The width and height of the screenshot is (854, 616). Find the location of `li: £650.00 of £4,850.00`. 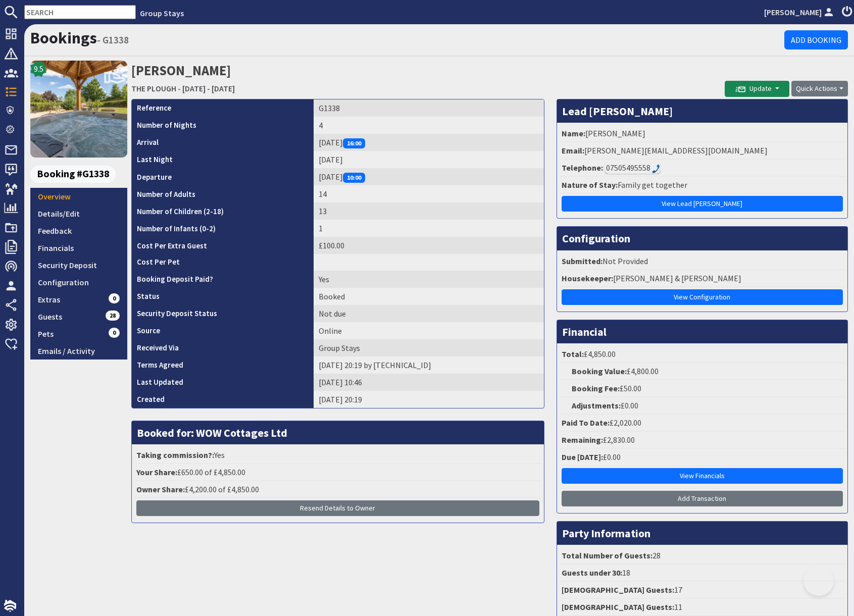

li: £650.00 of £4,850.00 is located at coordinates (337, 472).